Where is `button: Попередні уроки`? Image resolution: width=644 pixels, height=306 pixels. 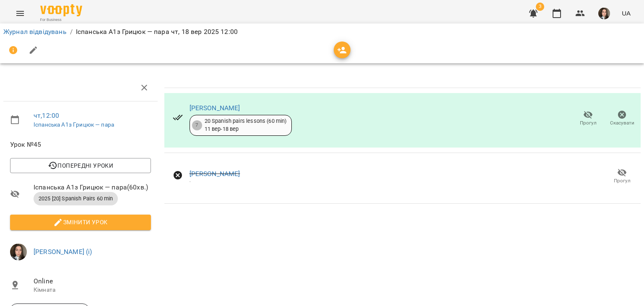
button: Попередні уроки is located at coordinates (80, 165).